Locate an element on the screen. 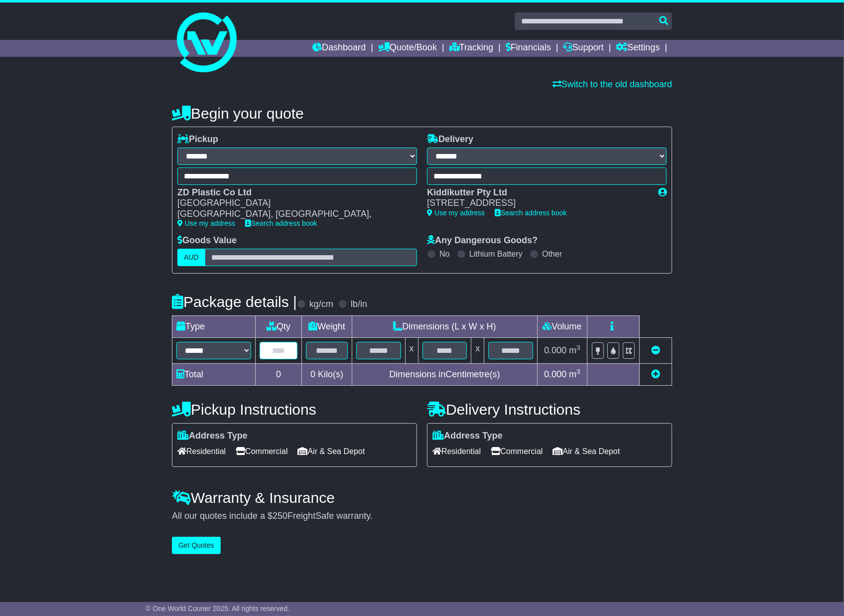  label: AUD is located at coordinates (191, 257).